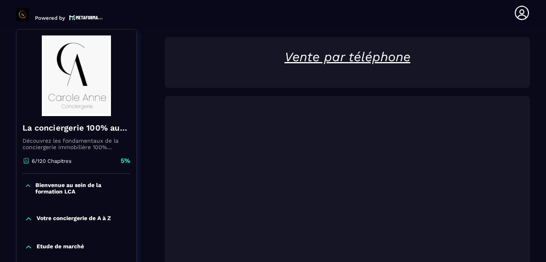 Image resolution: width=546 pixels, height=262 pixels. Describe the element at coordinates (74, 218) in the screenshot. I see `p: Votre conciergerie de A à Z` at that location.